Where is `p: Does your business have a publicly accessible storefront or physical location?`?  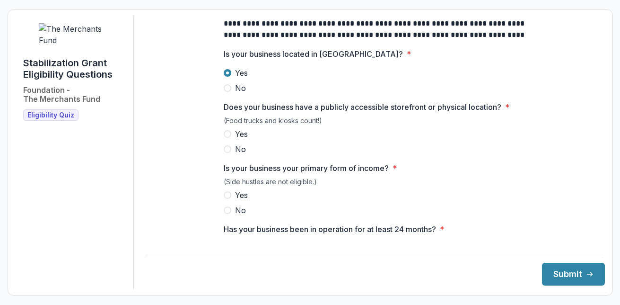
p: Does your business have a publicly accessible storefront or physical location? is located at coordinates (362, 107).